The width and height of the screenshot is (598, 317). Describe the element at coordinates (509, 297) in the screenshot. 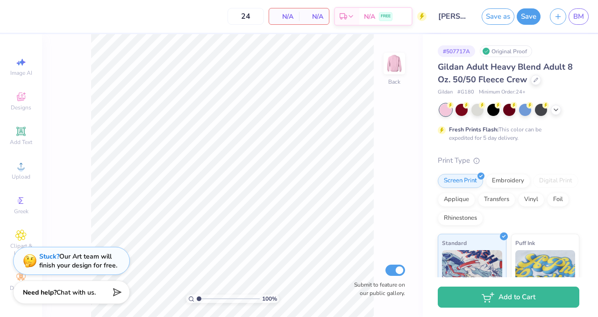

I see `button: Add to Cart` at that location.